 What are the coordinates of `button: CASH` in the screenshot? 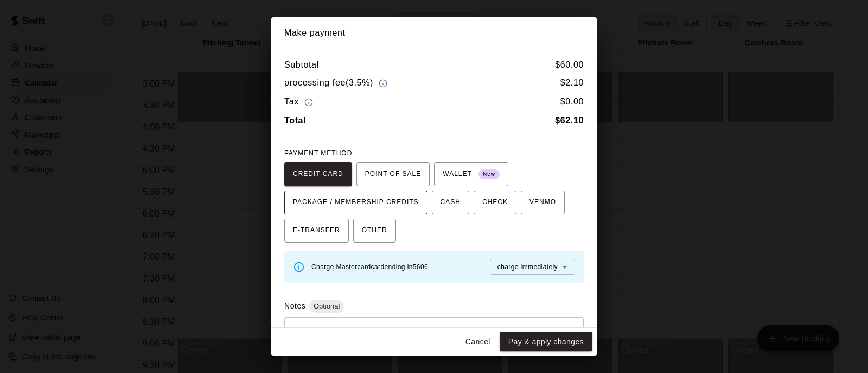 It's located at (451, 203).